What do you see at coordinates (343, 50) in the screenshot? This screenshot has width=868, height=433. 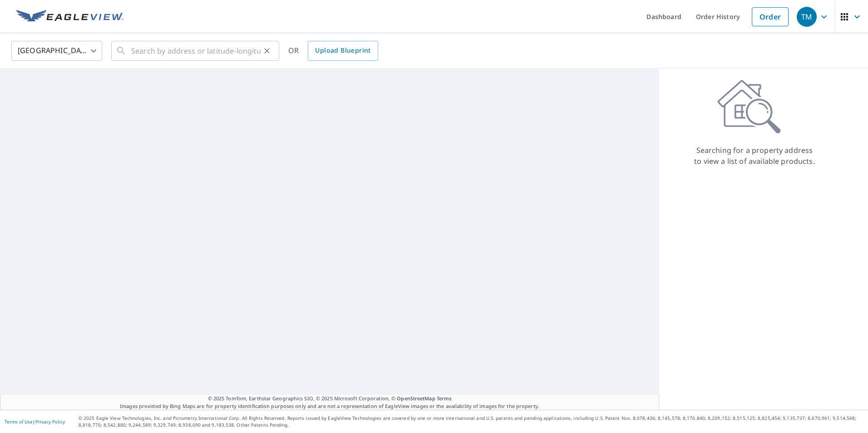 I see `span: Upload Blueprint` at bounding box center [343, 50].